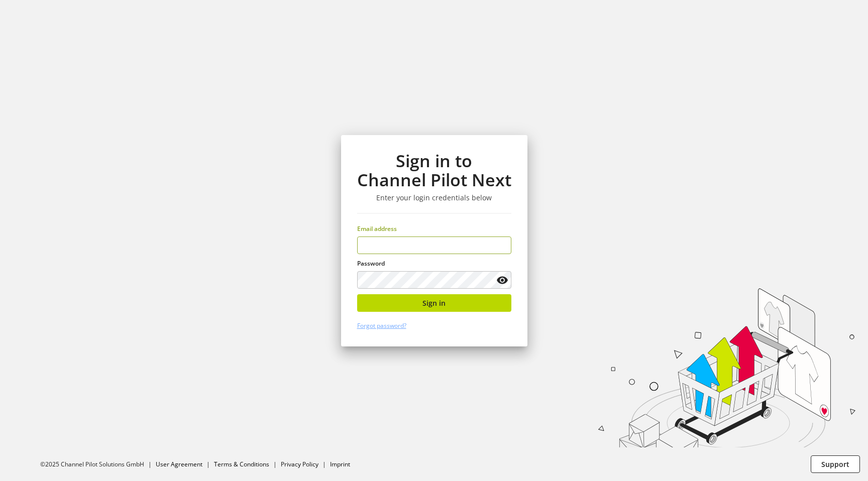 This screenshot has height=481, width=868. Describe the element at coordinates (434, 303) in the screenshot. I see `button: Sign in` at that location.